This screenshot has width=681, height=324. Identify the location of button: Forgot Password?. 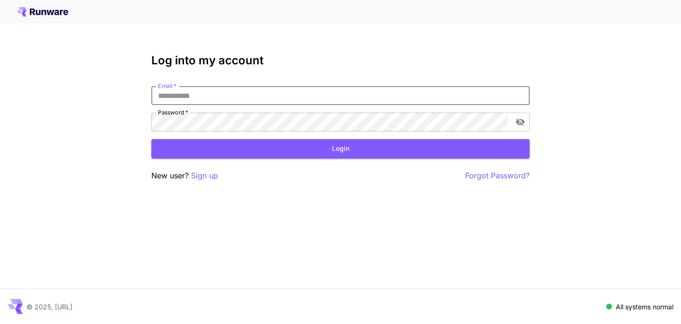
(498, 175).